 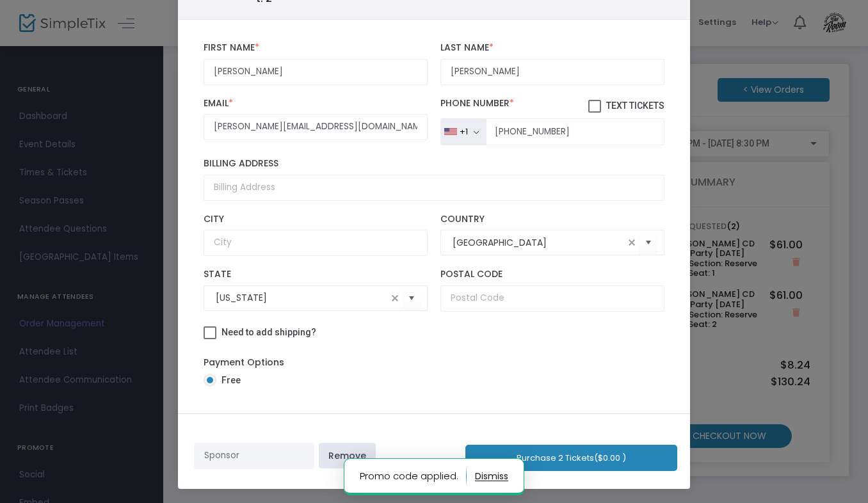 I want to click on input: Billing Address, so click(x=434, y=188).